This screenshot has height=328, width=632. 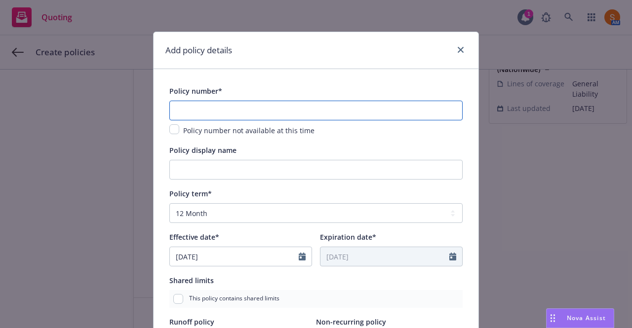 What do you see at coordinates (194, 237) in the screenshot?
I see `span: Effective date*` at bounding box center [194, 237].